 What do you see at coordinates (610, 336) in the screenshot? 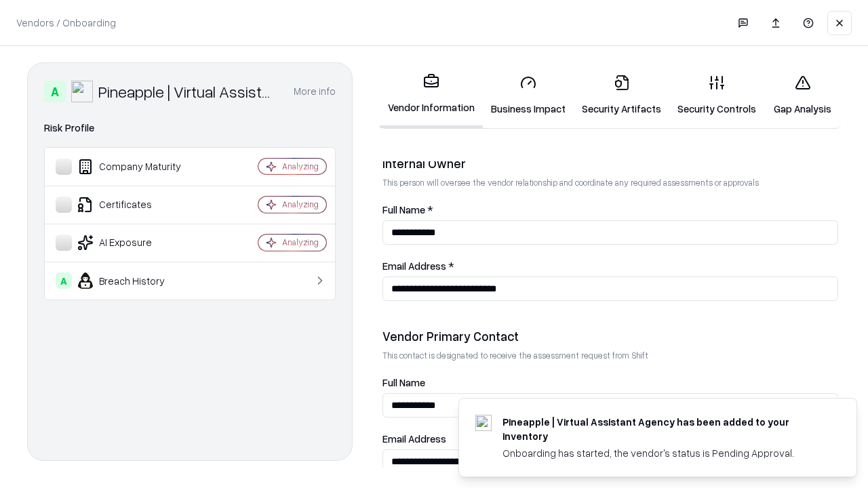
I see `div: Vendor Primary Contact` at bounding box center [610, 336].